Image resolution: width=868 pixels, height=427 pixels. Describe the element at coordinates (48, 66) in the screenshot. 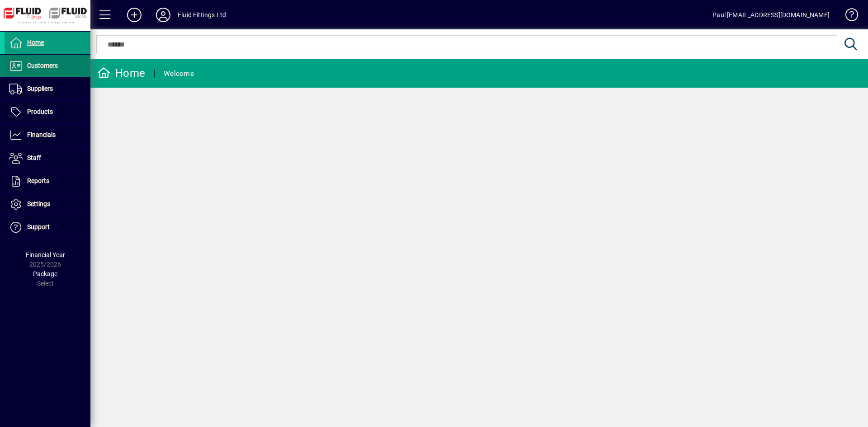

I see `a: Customers` at that location.